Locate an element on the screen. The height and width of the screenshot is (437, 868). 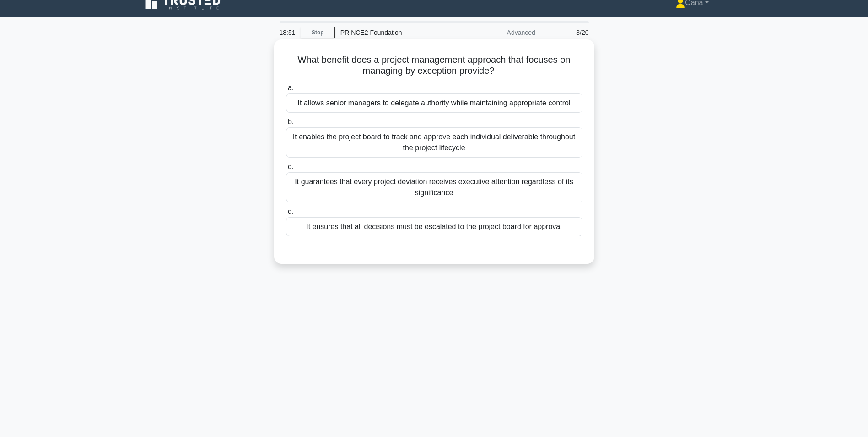
div: It allows senior managers to delegate authority while maintaining appropriate control is located at coordinates (434, 103).